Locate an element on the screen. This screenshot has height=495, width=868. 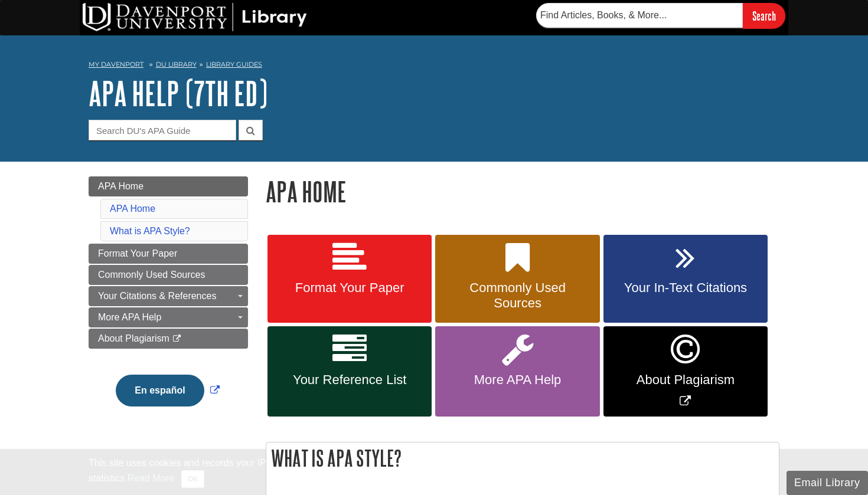
span: Your Reference List is located at coordinates (349, 380).